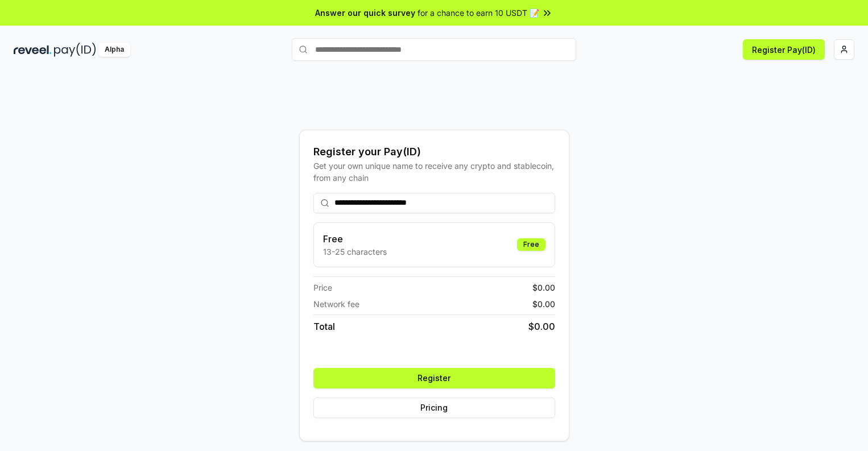 This screenshot has width=868, height=451. Describe the element at coordinates (322, 287) in the screenshot. I see `span: Price` at that location.